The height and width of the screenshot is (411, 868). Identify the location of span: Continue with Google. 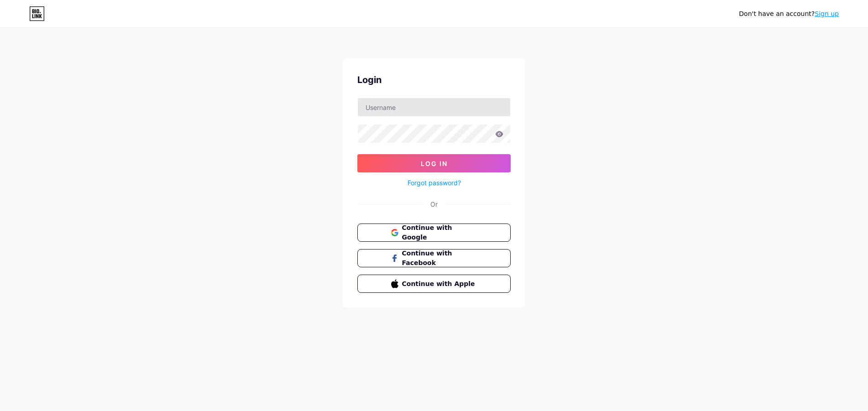
(439, 232).